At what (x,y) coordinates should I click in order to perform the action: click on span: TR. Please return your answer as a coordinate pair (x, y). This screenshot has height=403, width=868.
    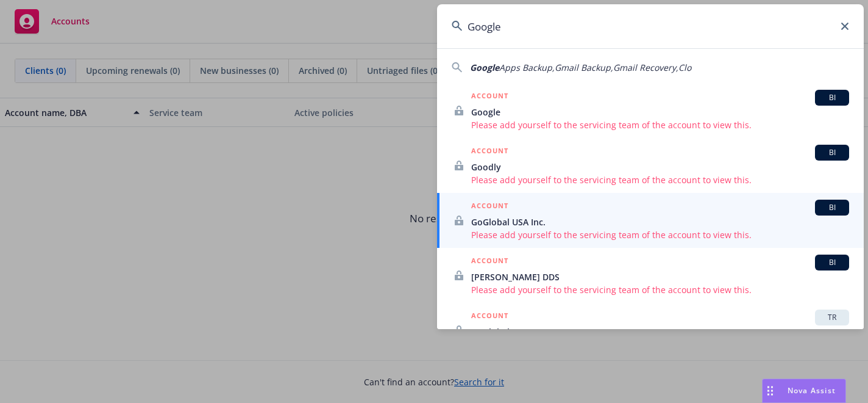
    Looking at the image, I should click on (833, 317).